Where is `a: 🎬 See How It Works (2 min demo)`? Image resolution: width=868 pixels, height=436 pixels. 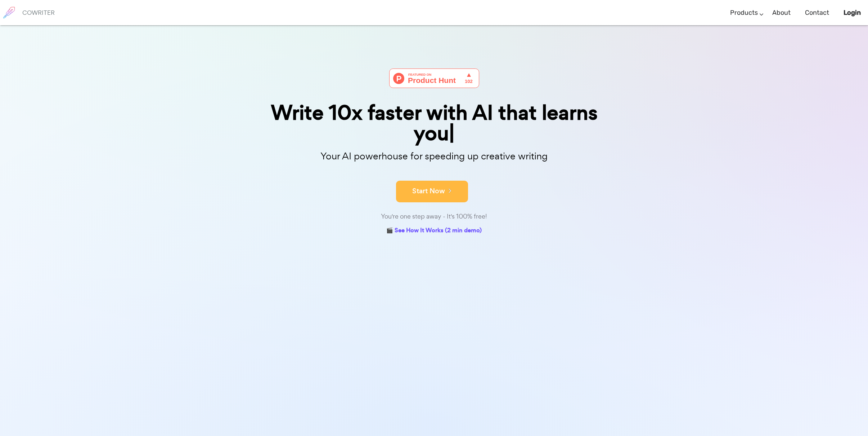 a: 🎬 See How It Works (2 min demo) is located at coordinates (434, 231).